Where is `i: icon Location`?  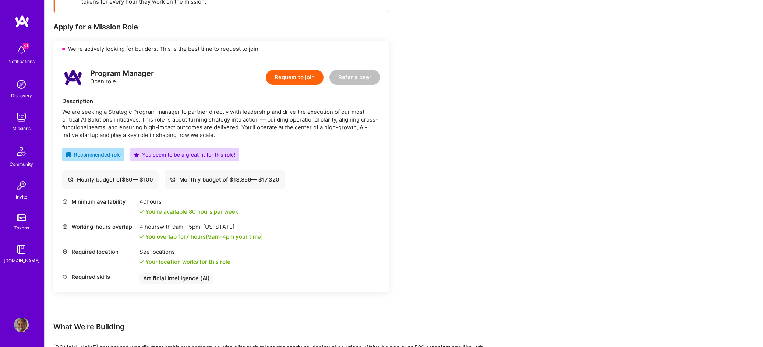
i: icon Location is located at coordinates (65, 251).